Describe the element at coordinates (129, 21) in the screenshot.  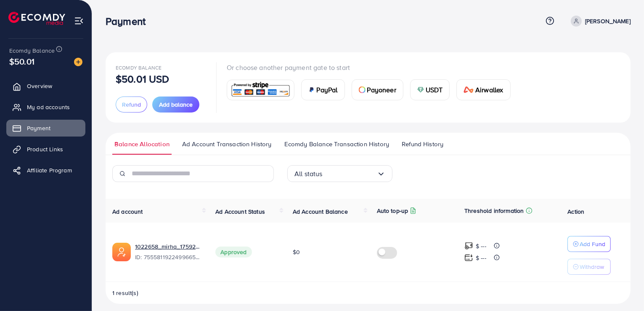
I see `h3: Payment` at that location.